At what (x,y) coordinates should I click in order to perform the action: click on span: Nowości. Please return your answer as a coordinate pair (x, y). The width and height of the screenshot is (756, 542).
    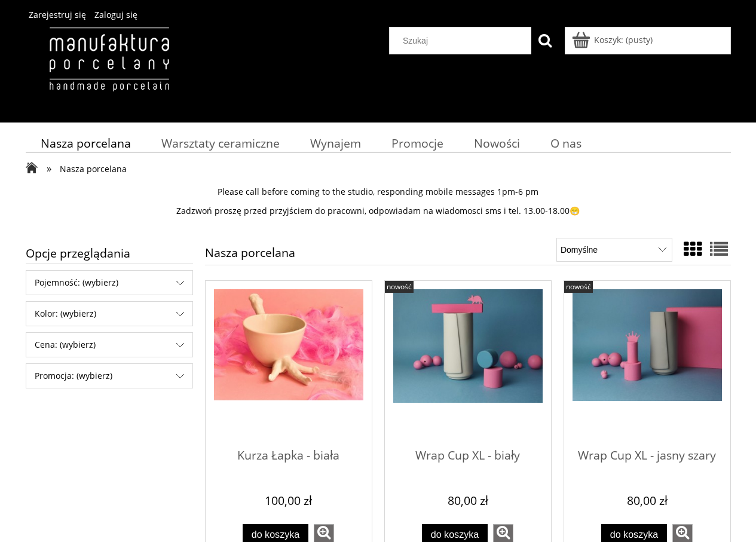
    Looking at the image, I should click on (497, 143).